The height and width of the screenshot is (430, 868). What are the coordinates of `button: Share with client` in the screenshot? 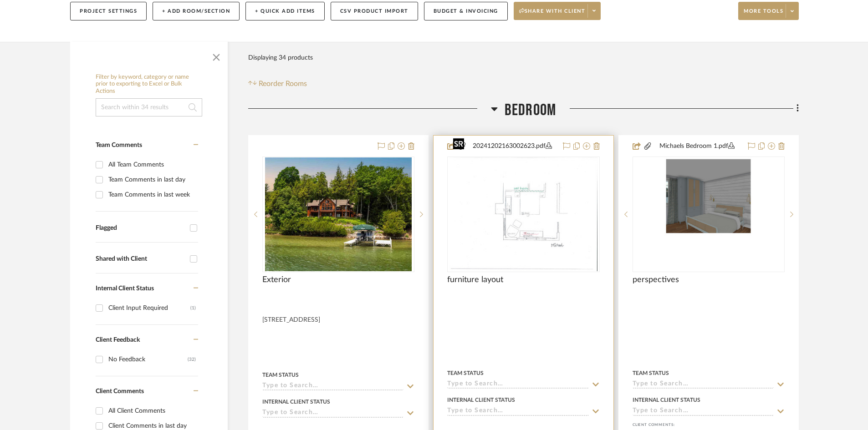 It's located at (557, 11).